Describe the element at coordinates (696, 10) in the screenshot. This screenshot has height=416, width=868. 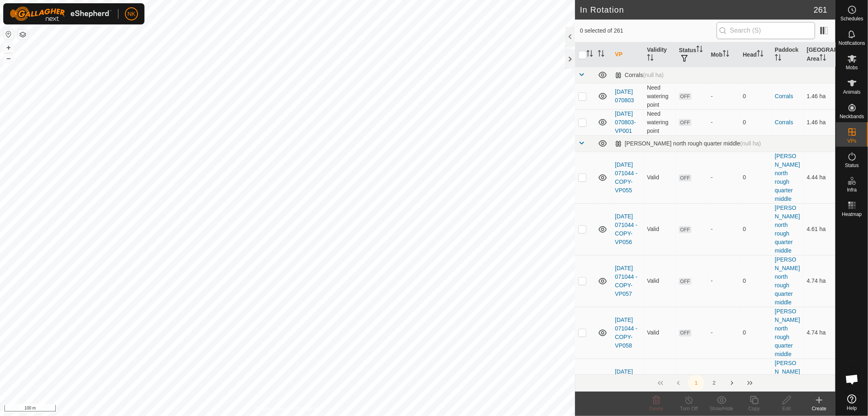
I see `h2: In Rotation` at that location.